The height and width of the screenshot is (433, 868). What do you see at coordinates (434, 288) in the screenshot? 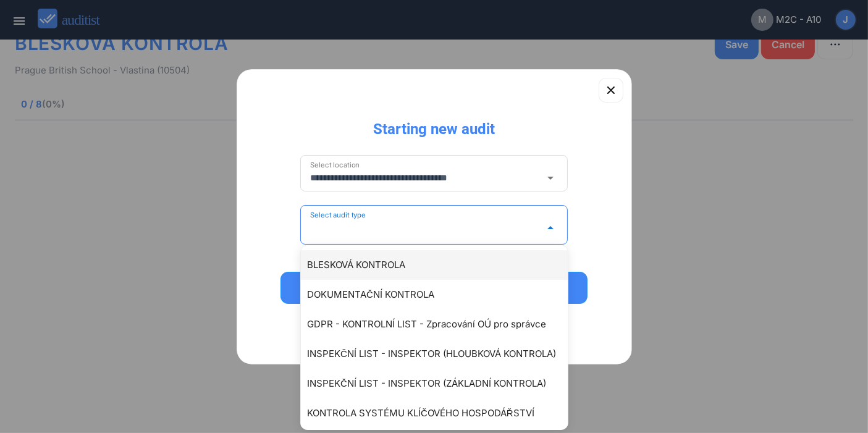
I see `div: Start Audit` at bounding box center [434, 288].